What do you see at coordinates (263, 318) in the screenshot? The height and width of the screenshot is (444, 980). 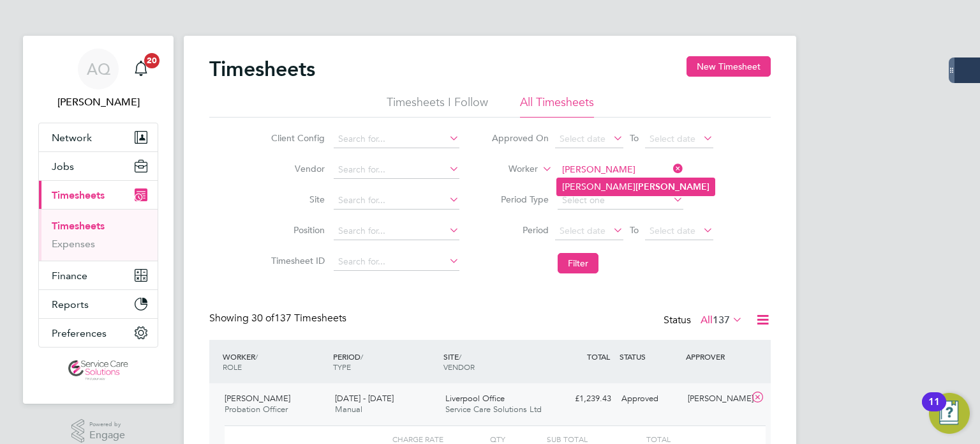 I see `span: 30 of` at bounding box center [263, 318].